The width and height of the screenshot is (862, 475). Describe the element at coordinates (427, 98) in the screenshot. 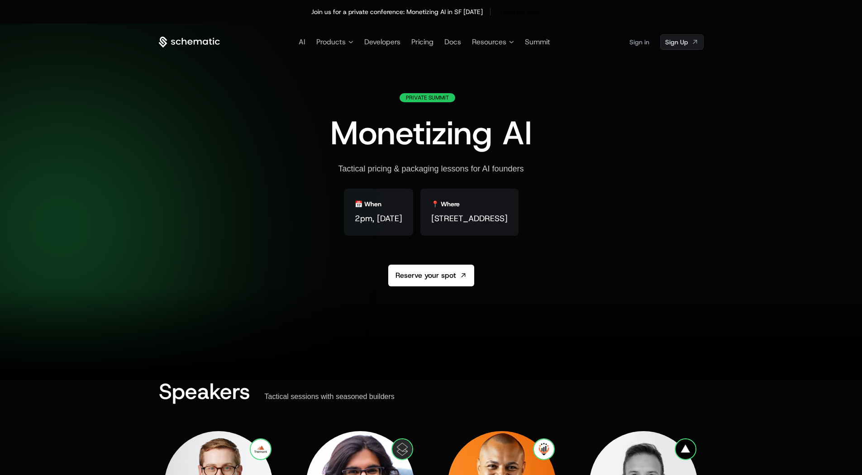

I see `div: Private Summit` at that location.